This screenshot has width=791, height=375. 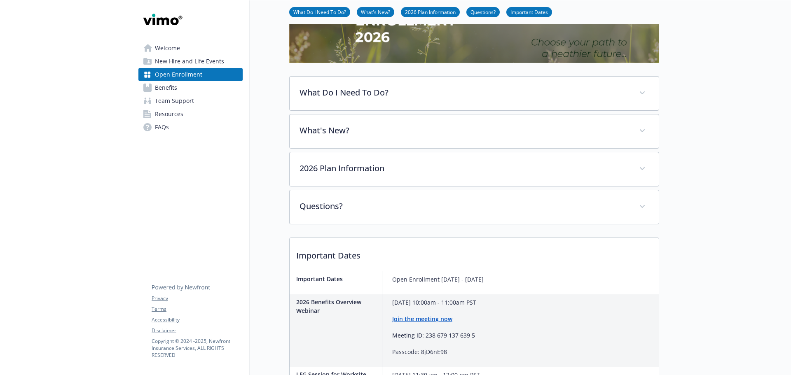 What do you see at coordinates (464, 169) in the screenshot?
I see `p: 2026 Plan Information` at bounding box center [464, 169].